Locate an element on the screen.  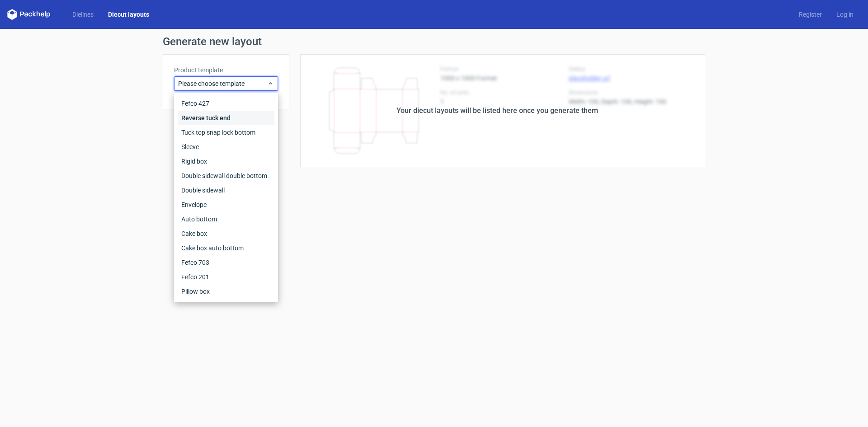
div: Auto bottom is located at coordinates (226, 219).